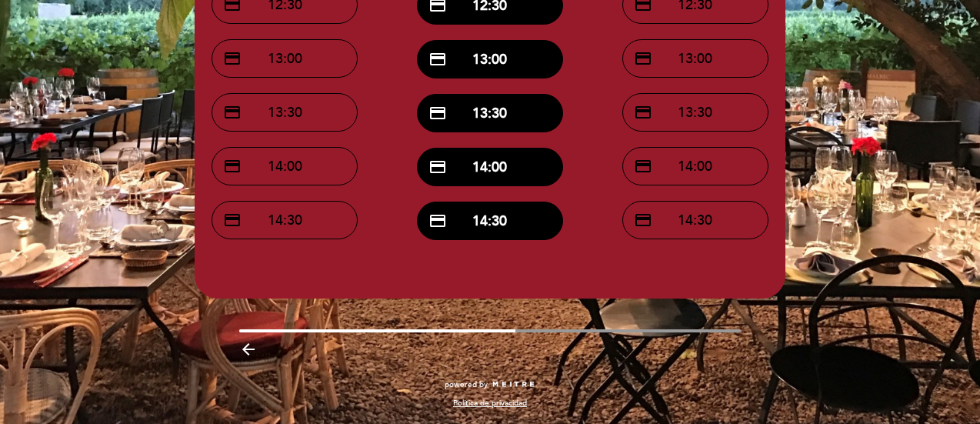  I want to click on a: powered by, so click(490, 384).